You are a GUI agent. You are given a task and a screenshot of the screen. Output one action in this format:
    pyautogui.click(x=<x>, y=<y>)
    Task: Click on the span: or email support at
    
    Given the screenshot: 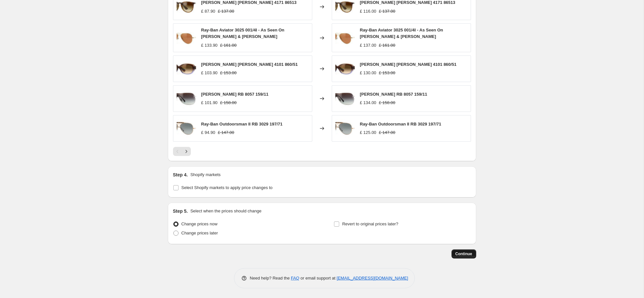 What is the action you would take?
    pyautogui.click(x=318, y=278)
    